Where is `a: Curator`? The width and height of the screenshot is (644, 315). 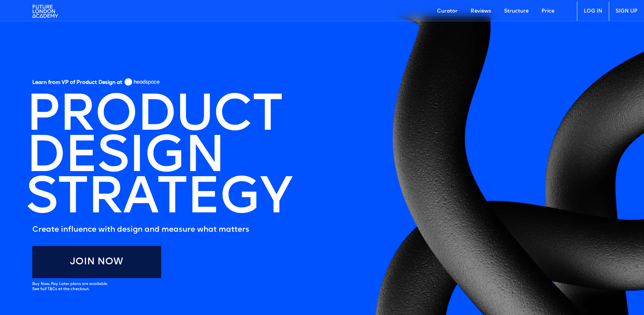
a: Curator is located at coordinates (447, 12).